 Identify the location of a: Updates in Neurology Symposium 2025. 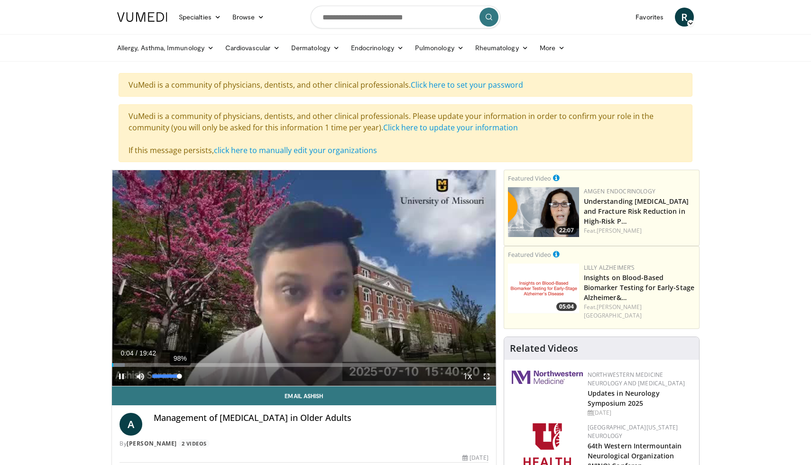
(623, 398).